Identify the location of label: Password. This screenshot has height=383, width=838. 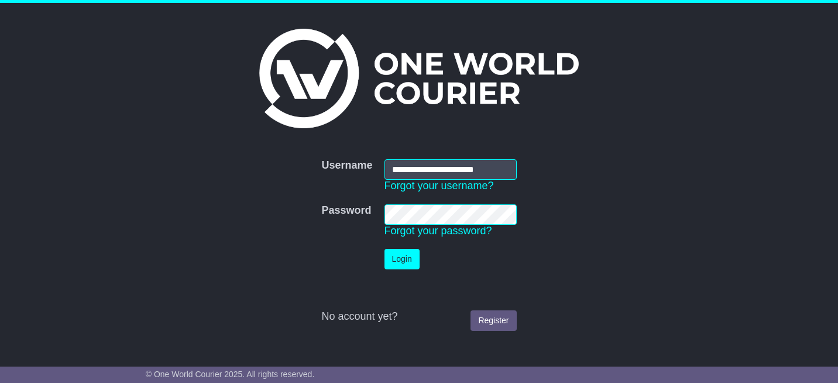
(346, 211).